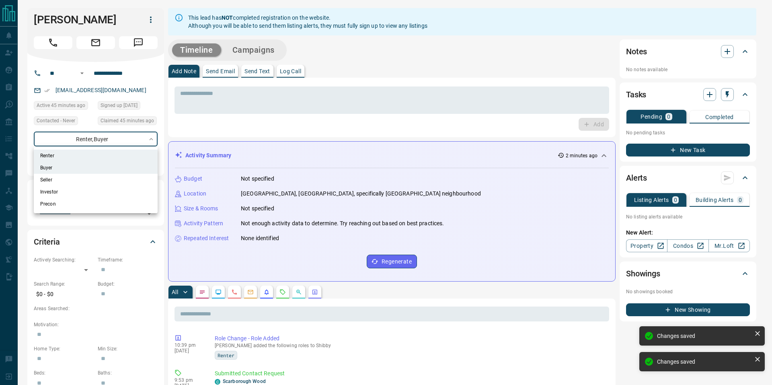 Image resolution: width=772 pixels, height=385 pixels. I want to click on li: Precon, so click(96, 204).